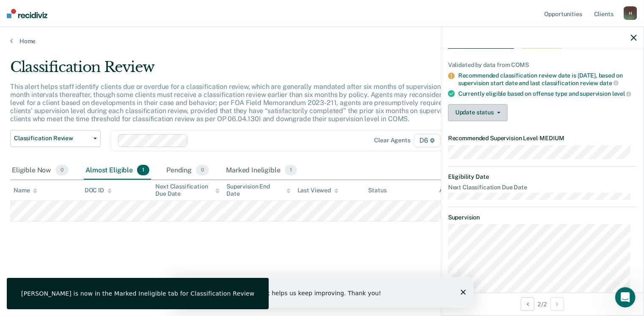 The image size is (644, 316). Describe the element at coordinates (543, 65) in the screenshot. I see `div: Validated by data from COMS` at that location.